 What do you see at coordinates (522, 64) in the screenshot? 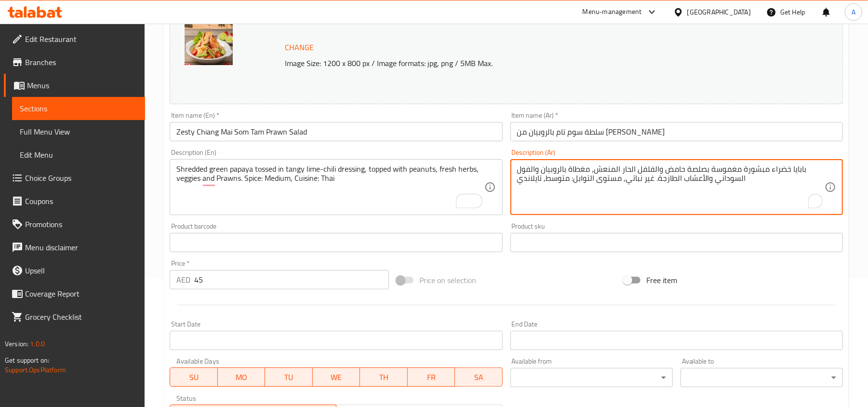
I see `p: Image Size: 1200 x 800 px / Image formats: jpg, png / 5MB Max.` at bounding box center [522, 64].